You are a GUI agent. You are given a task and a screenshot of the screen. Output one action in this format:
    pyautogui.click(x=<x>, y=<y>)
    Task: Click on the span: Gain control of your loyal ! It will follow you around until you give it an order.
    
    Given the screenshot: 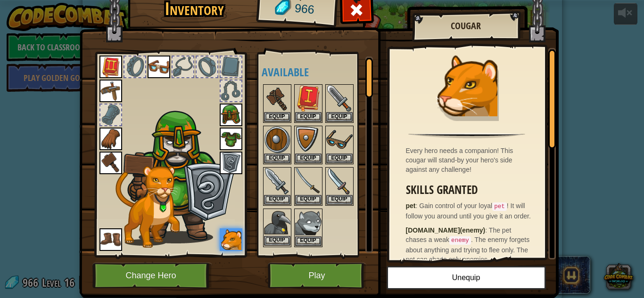 What is the action you would take?
    pyautogui.click(x=468, y=211)
    